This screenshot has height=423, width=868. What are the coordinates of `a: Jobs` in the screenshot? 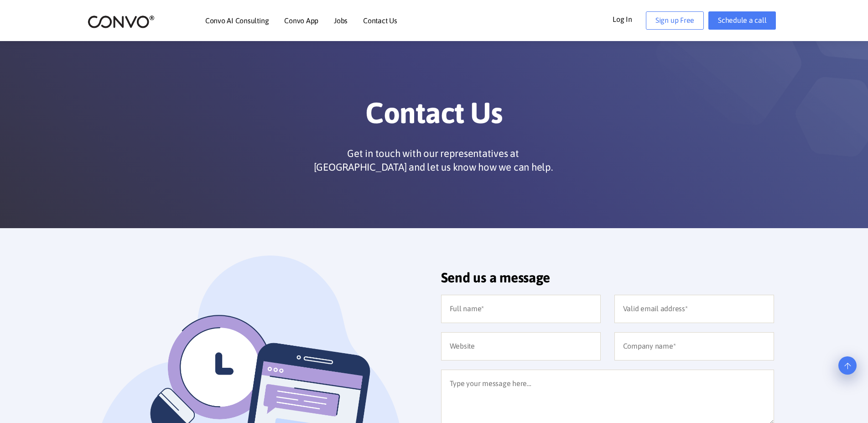 It's located at (341, 20).